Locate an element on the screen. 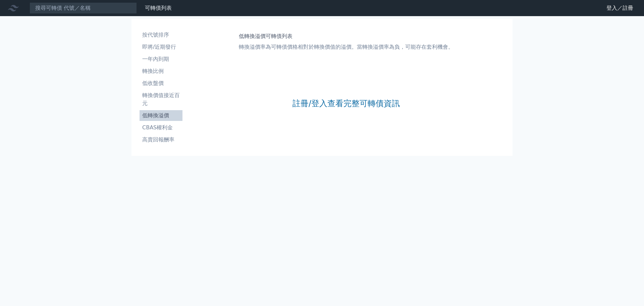  a: 可轉債列表 is located at coordinates (158, 8).